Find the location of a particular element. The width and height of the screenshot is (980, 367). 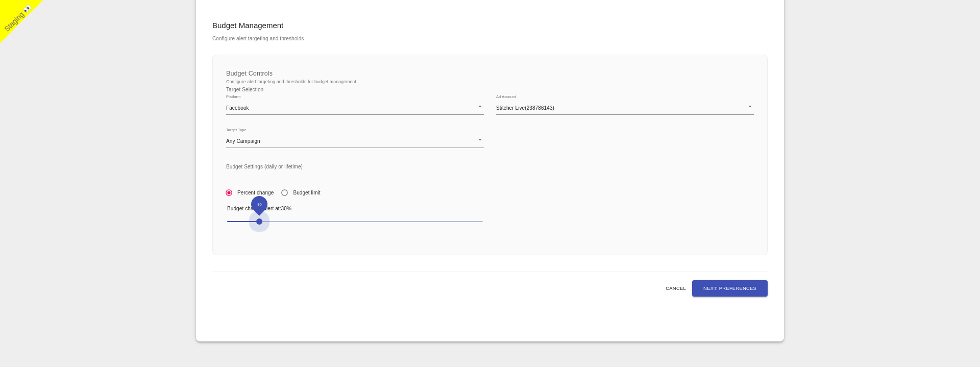

h5: Budget Management is located at coordinates (258, 26).